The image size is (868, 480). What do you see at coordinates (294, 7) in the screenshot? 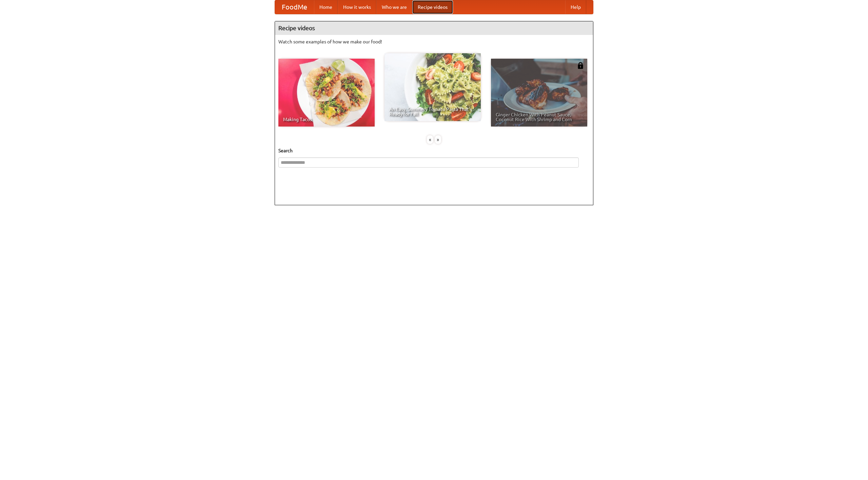
I see `a: FoodMe` at bounding box center [294, 7].